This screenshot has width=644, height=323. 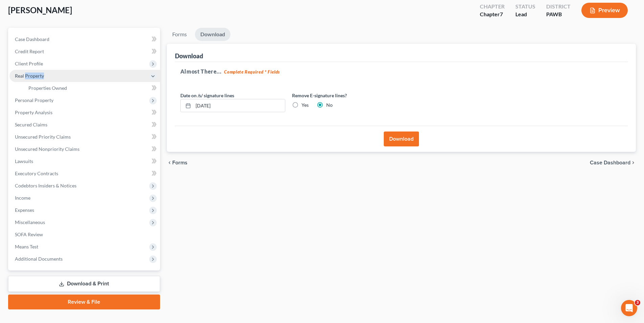 What do you see at coordinates (34, 100) in the screenshot?
I see `span: Personal Property` at bounding box center [34, 100].